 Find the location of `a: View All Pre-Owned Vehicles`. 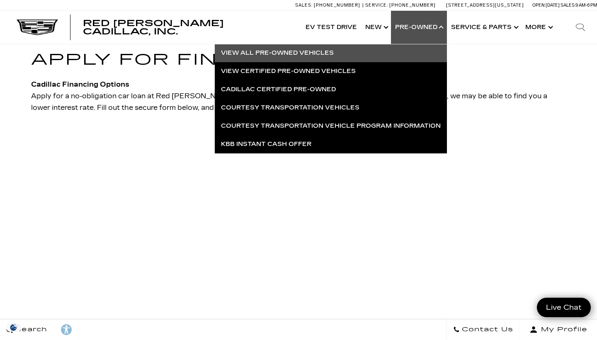

a: View All Pre-Owned Vehicles is located at coordinates (331, 53).